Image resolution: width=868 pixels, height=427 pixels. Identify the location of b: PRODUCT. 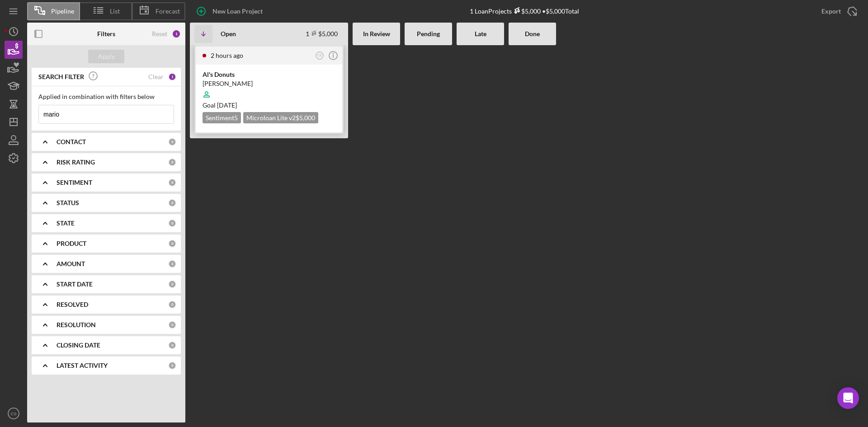
(72, 243).